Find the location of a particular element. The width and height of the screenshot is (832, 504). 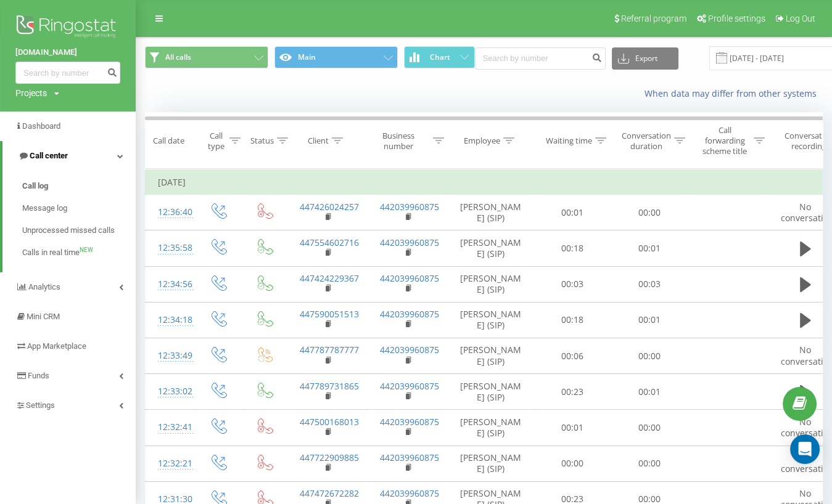

button: Main is located at coordinates (336, 58).